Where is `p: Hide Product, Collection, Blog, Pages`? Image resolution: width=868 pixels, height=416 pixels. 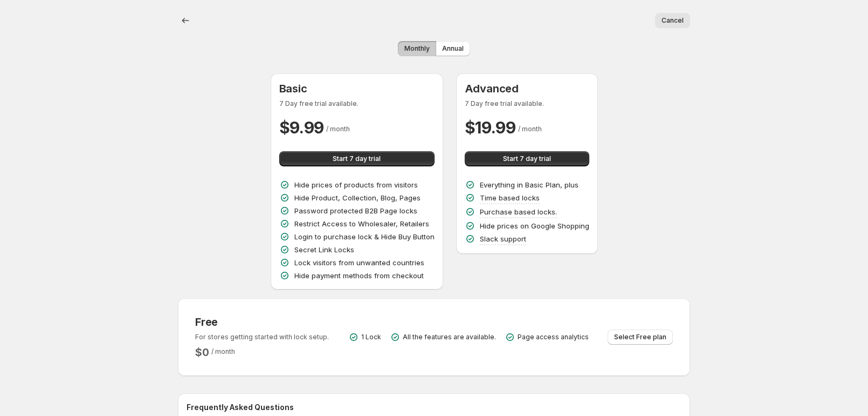 p: Hide Product, Collection, Blog, Pages is located at coordinates (358, 198).